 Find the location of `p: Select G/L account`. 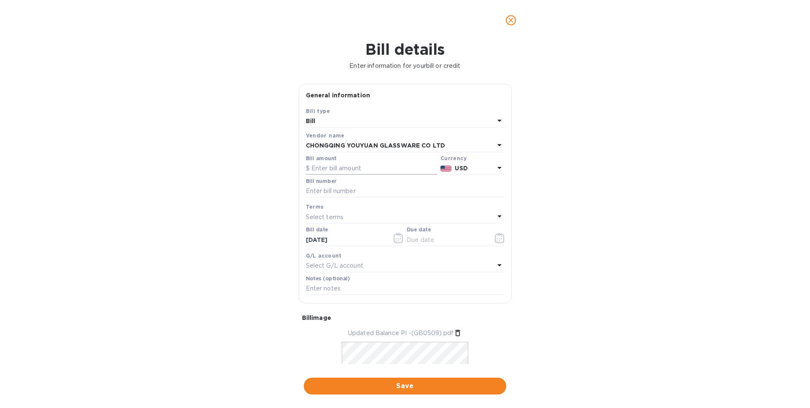

p: Select G/L account is located at coordinates (334, 266).